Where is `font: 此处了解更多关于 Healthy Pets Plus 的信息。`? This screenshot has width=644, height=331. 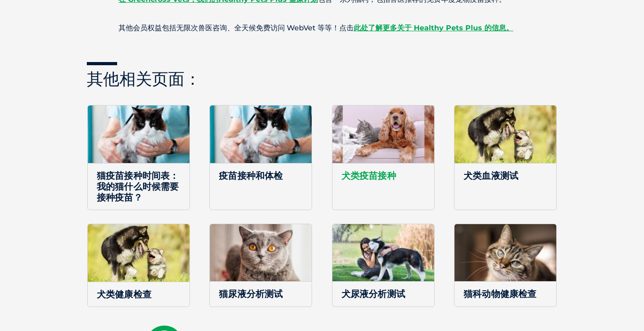 font: 此处了解更多关于 Healthy Pets Plus 的信息。 is located at coordinates (433, 28).